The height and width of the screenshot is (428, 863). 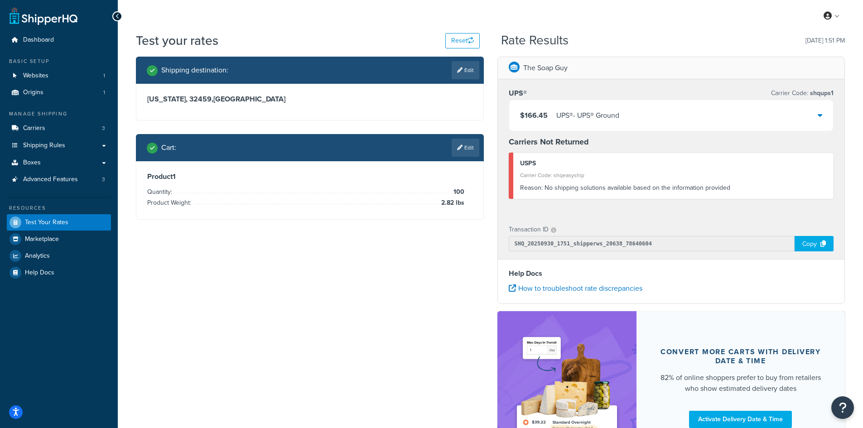 I want to click on span: Boxes, so click(x=32, y=163).